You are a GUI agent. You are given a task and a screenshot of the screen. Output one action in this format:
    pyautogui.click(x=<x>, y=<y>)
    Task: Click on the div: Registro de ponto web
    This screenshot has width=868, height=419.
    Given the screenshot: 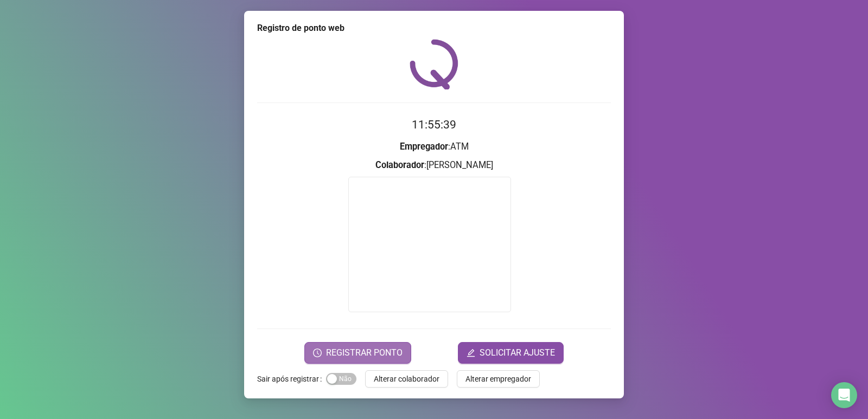 What is the action you would take?
    pyautogui.click(x=434, y=28)
    